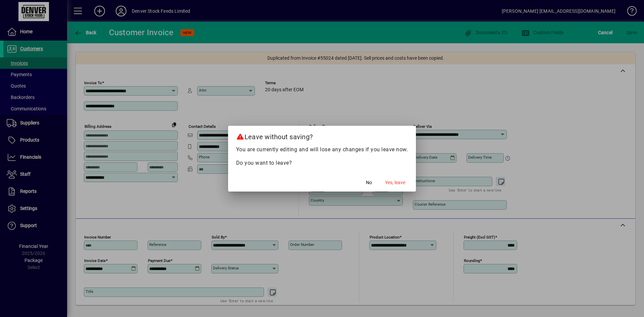  What do you see at coordinates (322, 163) in the screenshot?
I see `p: Do you want to leave?` at bounding box center [322, 163].